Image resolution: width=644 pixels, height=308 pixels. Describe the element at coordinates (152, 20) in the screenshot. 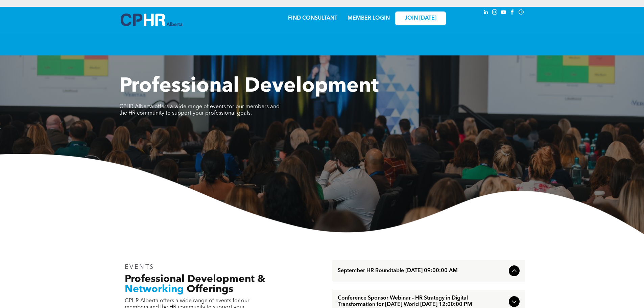

I see `img: A blue and white logo for cp alberta` at that location.